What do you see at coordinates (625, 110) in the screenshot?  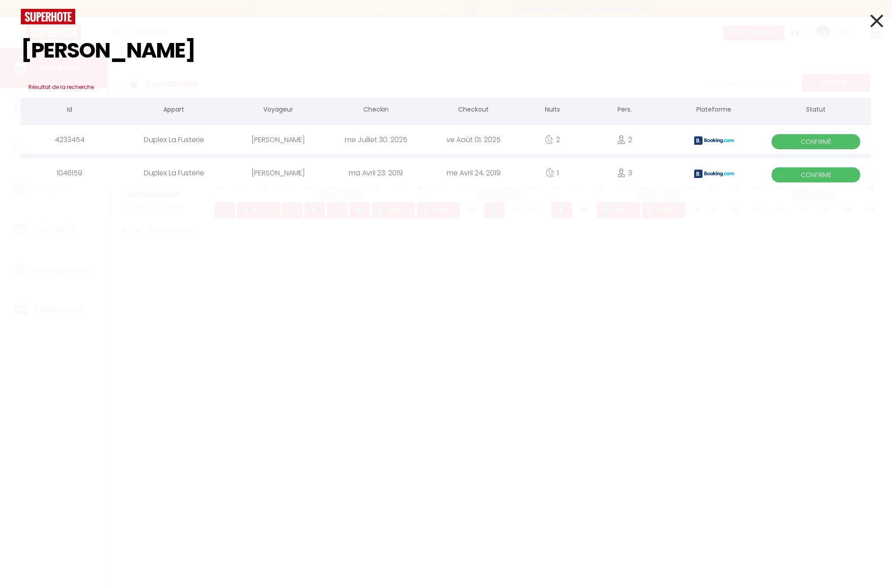 I see `th: Pers.` at bounding box center [625, 110].